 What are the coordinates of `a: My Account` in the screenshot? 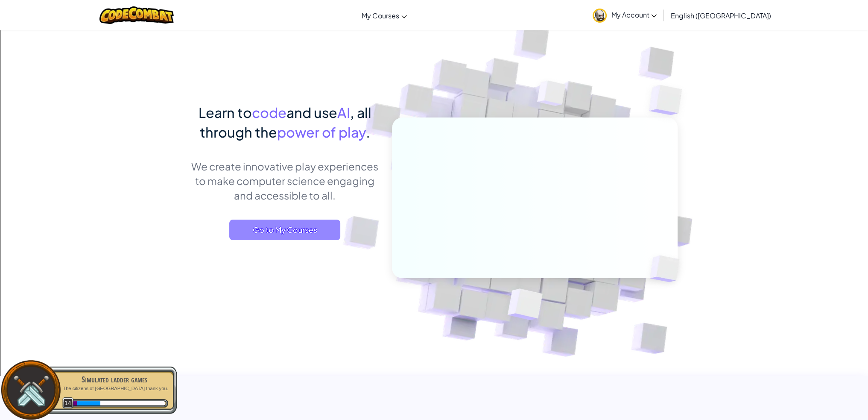 It's located at (624, 15).